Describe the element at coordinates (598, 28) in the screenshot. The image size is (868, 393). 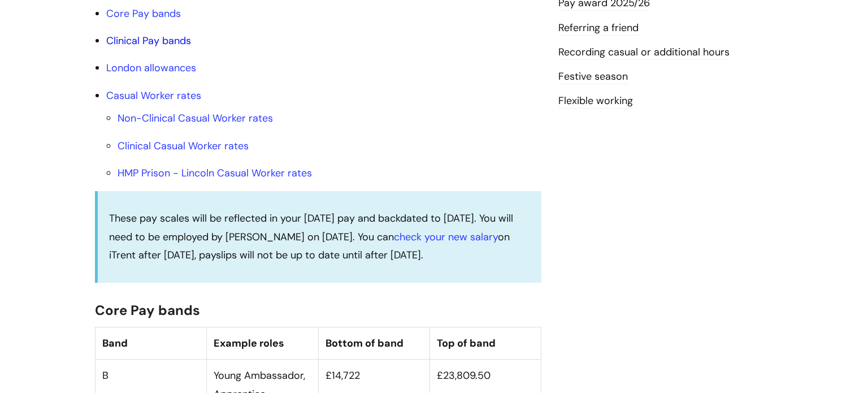
I see `a: Referring a friend` at that location.